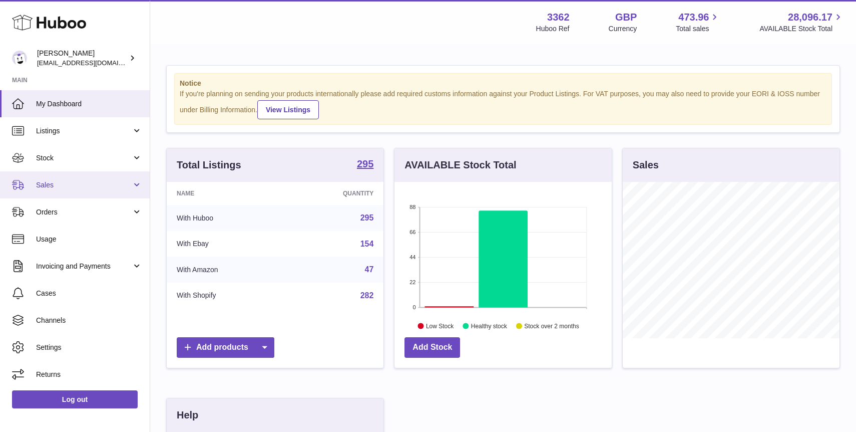 The width and height of the screenshot is (856, 432). I want to click on span: 473.96, so click(694, 17).